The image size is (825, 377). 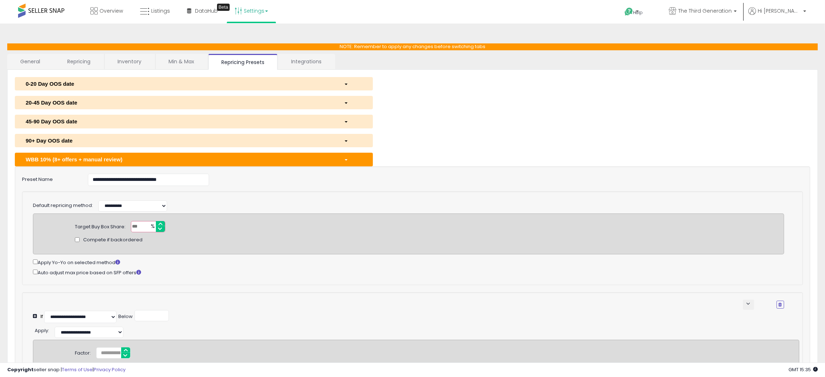 What do you see at coordinates (179, 159) in the screenshot?
I see `div: WBB 10% (8+ offers + manual review)` at bounding box center [179, 159].